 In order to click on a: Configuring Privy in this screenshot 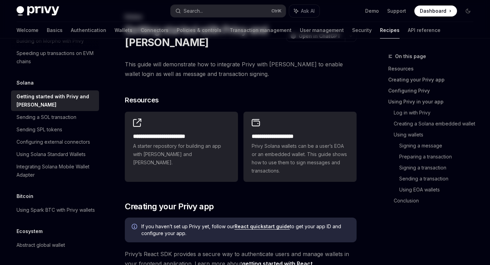, I will do `click(433, 91)`.